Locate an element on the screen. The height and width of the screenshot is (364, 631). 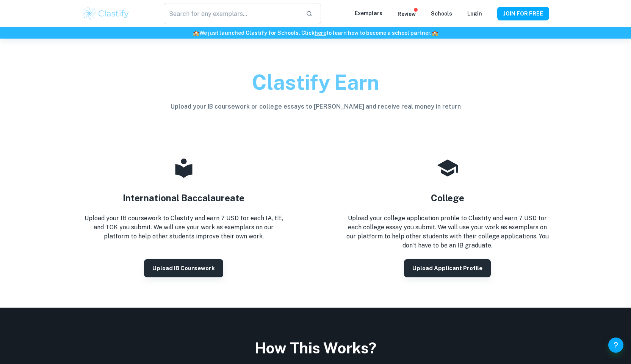
button: Help and Feedback is located at coordinates (616, 345).